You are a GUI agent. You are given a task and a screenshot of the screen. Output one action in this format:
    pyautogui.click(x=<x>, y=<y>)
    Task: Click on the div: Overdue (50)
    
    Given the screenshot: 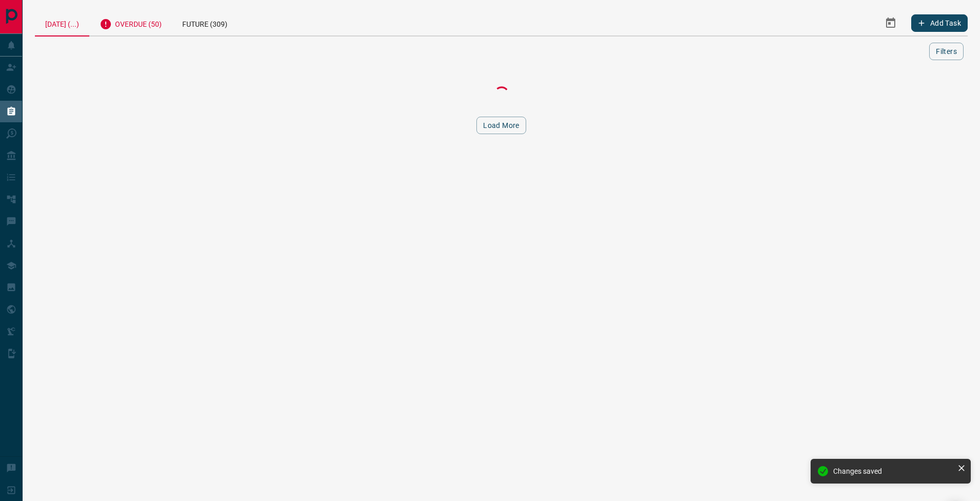 What is the action you would take?
    pyautogui.click(x=131, y=22)
    